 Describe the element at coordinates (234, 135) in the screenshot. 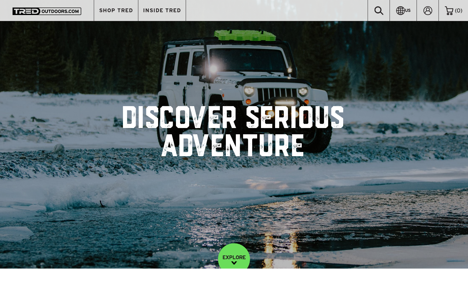

I see `h1: DISCOVER SERIOUS ADVENTURE` at that location.